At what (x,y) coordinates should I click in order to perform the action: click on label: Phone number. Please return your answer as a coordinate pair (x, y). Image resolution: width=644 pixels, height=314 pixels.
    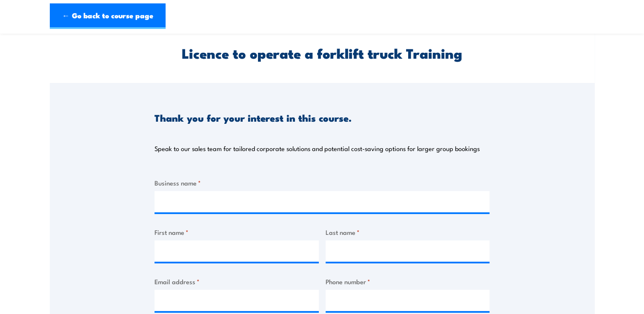
    Looking at the image, I should click on (408, 281).